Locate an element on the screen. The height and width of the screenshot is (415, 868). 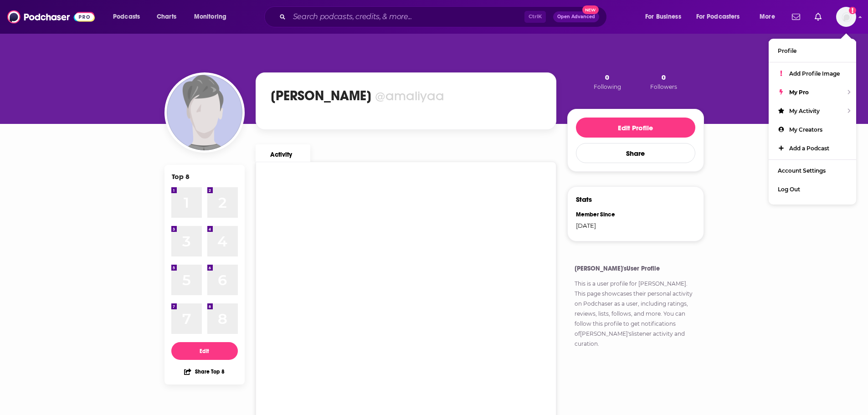
svg: Add a profile image is located at coordinates (853, 11).